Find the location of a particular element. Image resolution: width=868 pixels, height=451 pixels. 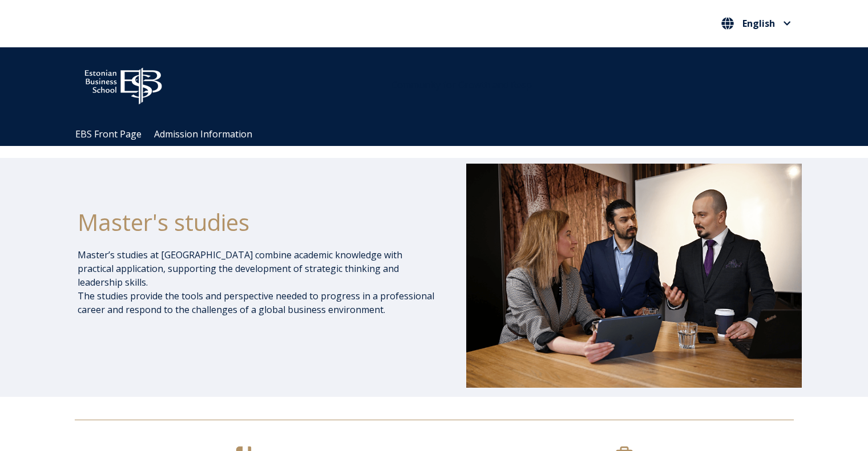

a: EBS Front Page is located at coordinates (108, 134).